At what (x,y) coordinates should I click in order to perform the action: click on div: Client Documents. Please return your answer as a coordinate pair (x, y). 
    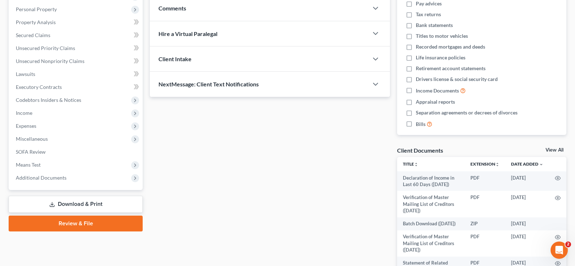
    Looking at the image, I should click on (420, 150).